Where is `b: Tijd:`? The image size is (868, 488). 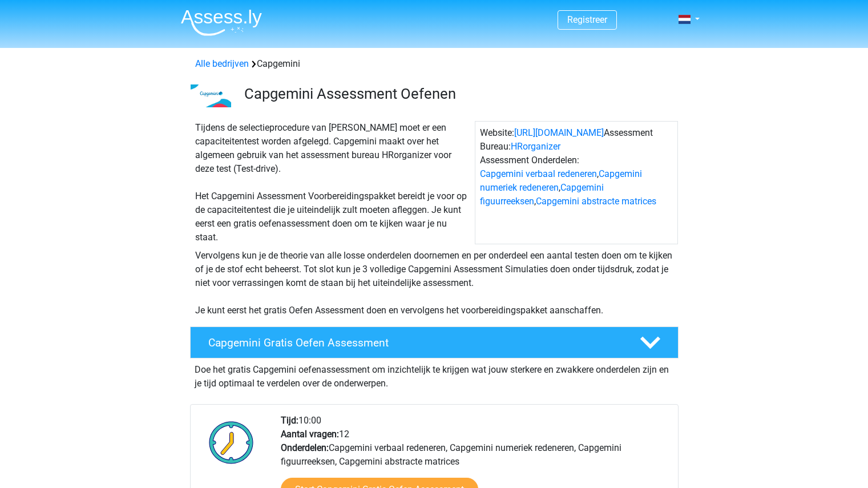
b: Tijd: is located at coordinates (289, 421).